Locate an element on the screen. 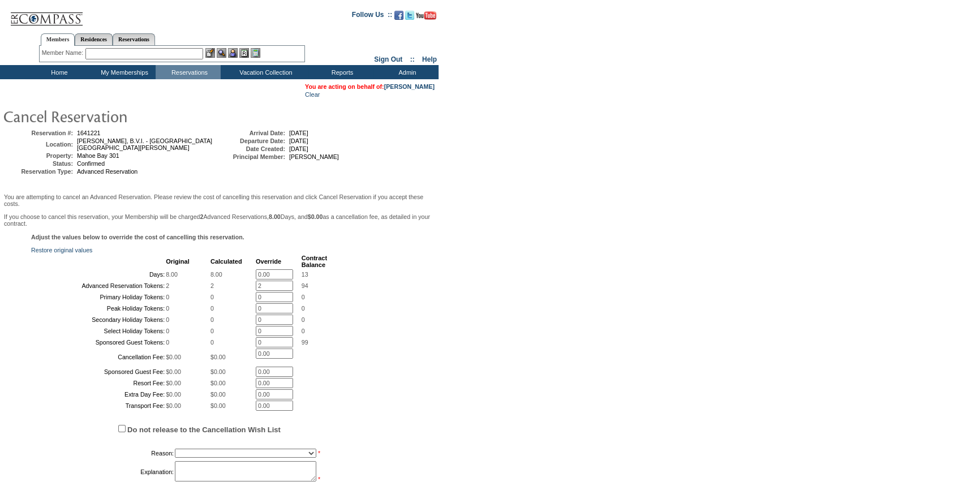 The height and width of the screenshot is (486, 980). p: You are attempting to cancel an Advanced Reservation. Please review the cost of cancelling this r... is located at coordinates (219, 200).